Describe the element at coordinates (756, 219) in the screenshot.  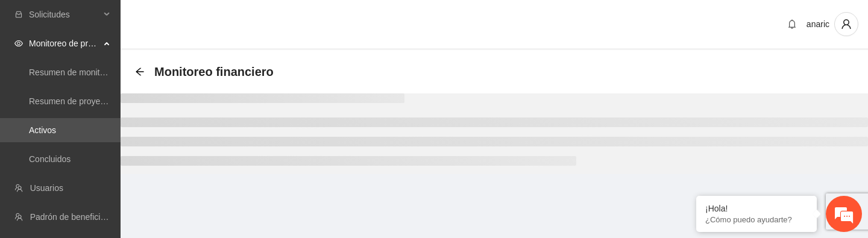
I see `p: ¿Cómo puedo ayudarte?` at that location.